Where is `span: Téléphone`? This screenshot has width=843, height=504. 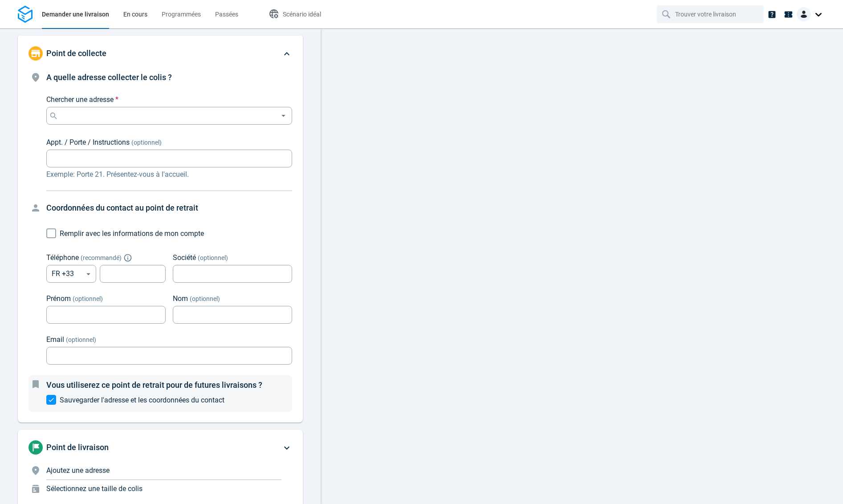 span: Téléphone is located at coordinates (62, 257).